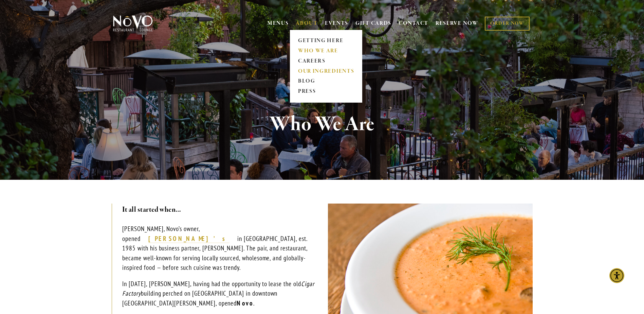 The width and height of the screenshot is (644, 314). What do you see at coordinates (326, 92) in the screenshot?
I see `a: PRESS` at bounding box center [326, 92].